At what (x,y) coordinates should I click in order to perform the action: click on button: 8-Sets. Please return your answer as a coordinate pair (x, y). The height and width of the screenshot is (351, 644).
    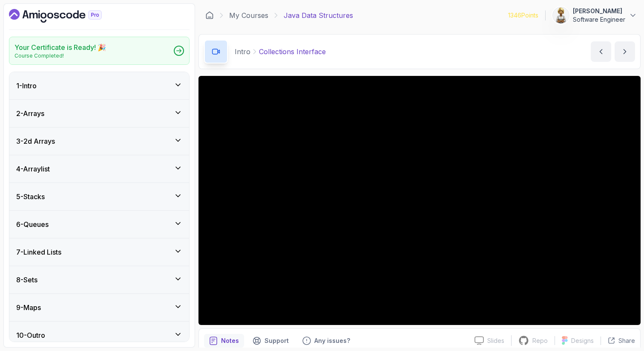
    Looking at the image, I should click on (99, 280).